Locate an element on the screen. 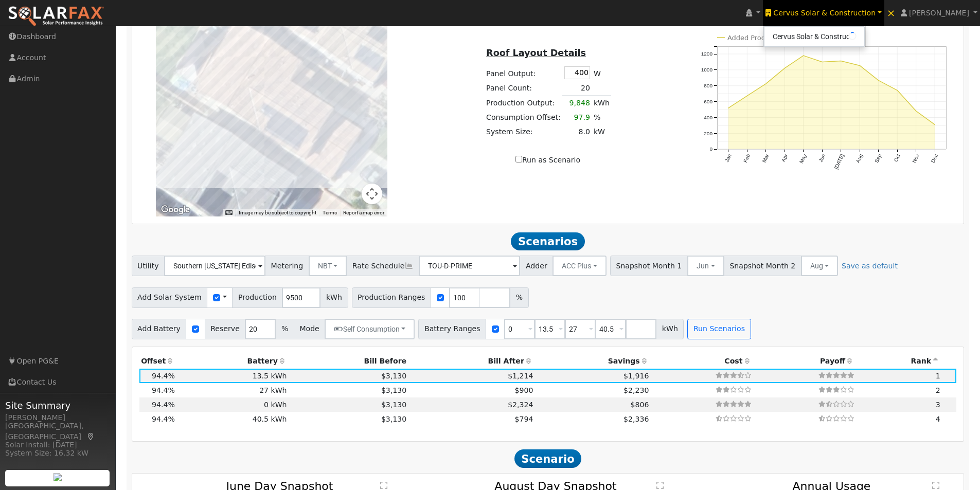 The image size is (980, 490). td: kW is located at coordinates (601, 132).